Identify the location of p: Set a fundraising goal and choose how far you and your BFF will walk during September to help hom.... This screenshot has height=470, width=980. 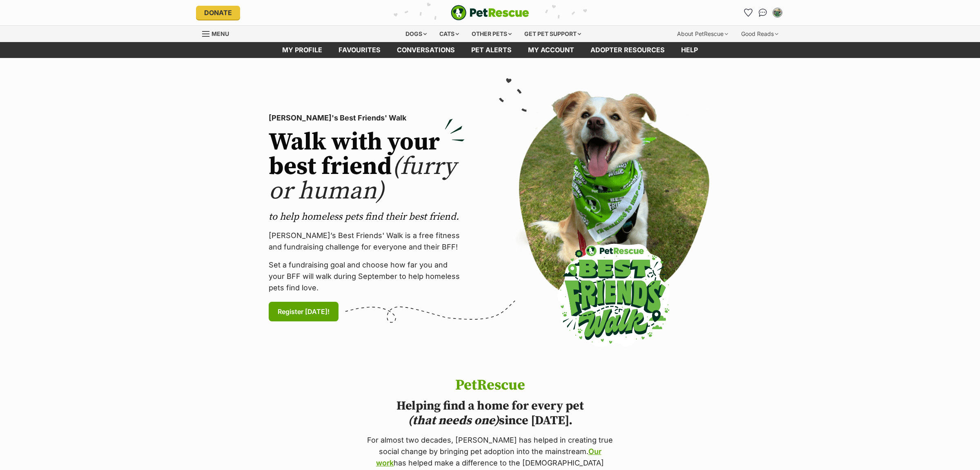
(366, 276).